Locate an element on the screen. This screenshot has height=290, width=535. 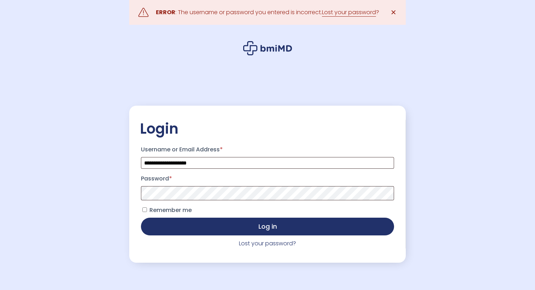
a: Lost your password? is located at coordinates (267, 244).